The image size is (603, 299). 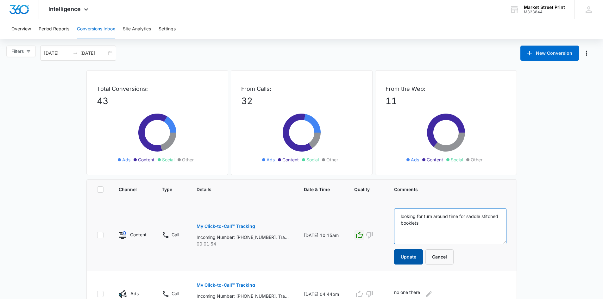 What do you see at coordinates (544, 12) in the screenshot?
I see `div: account id` at bounding box center [544, 12].